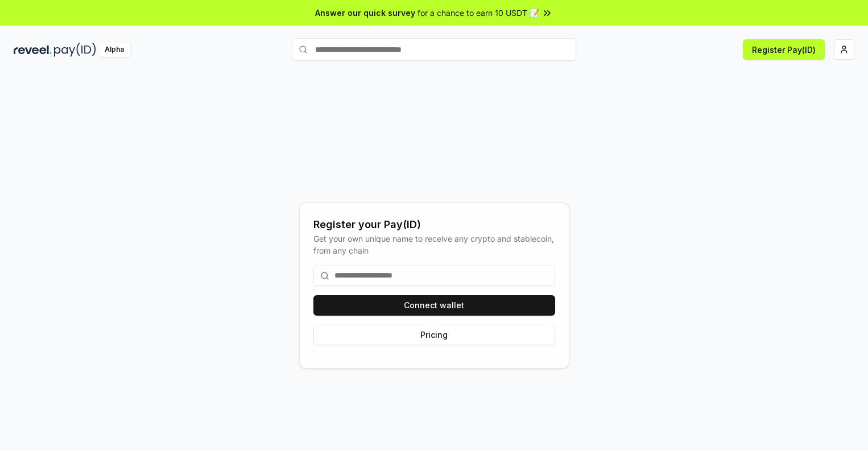 The image size is (868, 451). I want to click on button: Pricing, so click(434, 335).